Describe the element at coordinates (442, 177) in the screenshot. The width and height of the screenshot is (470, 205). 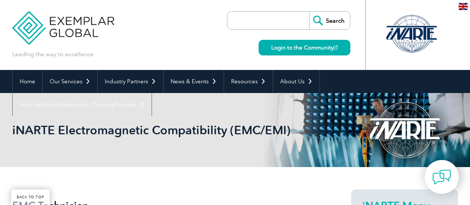
I see `img: contact-chat.png` at that location.